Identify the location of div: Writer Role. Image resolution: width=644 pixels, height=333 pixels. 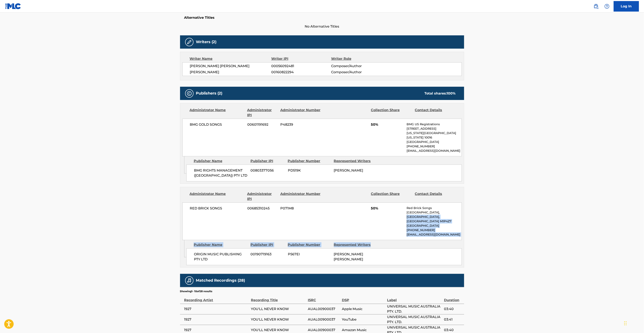
(358, 59).